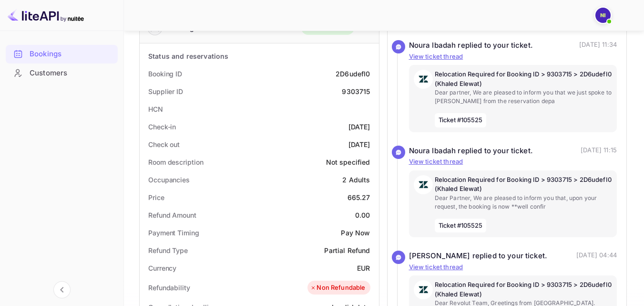 The width and height of the screenshot is (644, 306). Describe the element at coordinates (156, 197) in the screenshot. I see `div: Price` at that location.